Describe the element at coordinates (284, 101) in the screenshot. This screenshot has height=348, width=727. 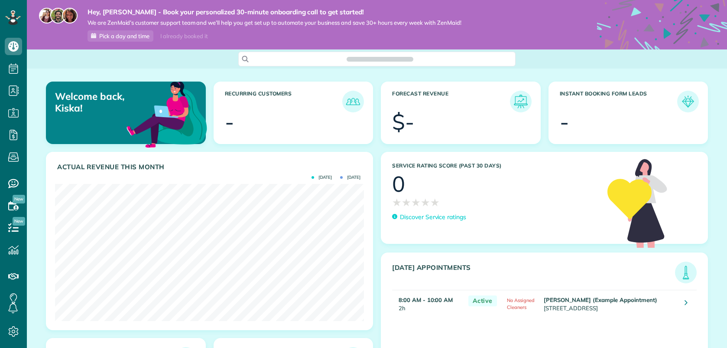
I see `h3: Recurring Customers` at that location.